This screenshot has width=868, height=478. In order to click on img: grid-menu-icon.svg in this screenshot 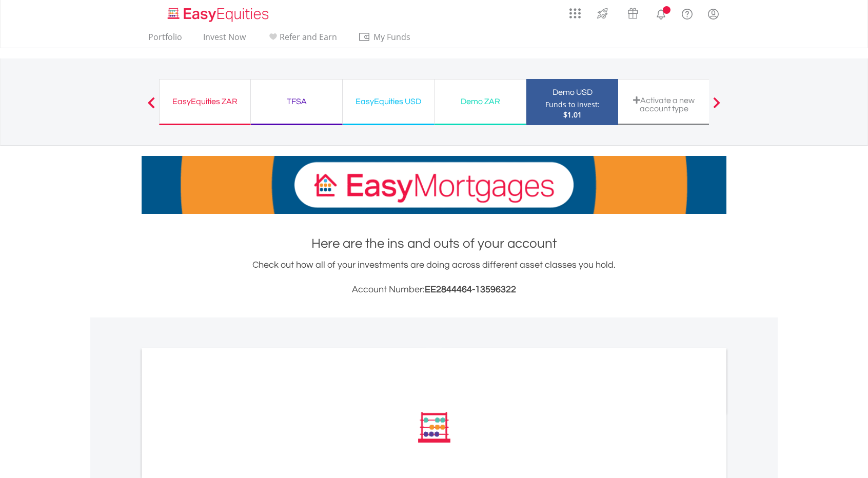, I will do `click(575, 14)`.